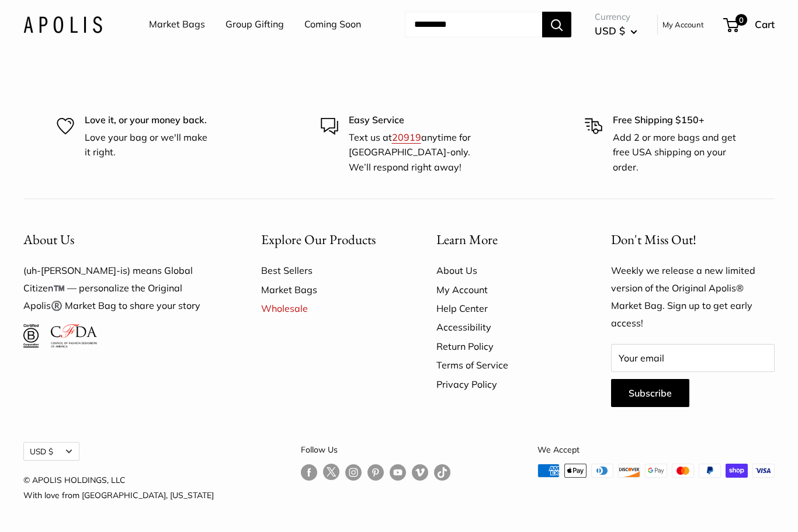 The width and height of the screenshot is (798, 532). Describe the element at coordinates (656, 450) in the screenshot. I see `p: We Accept` at that location.